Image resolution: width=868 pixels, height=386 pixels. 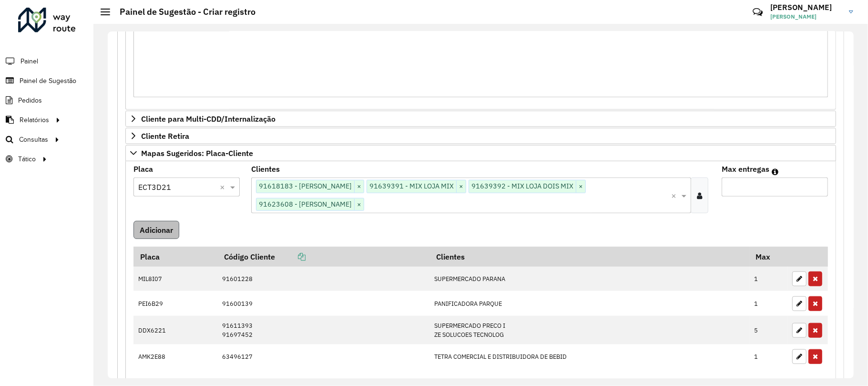 I want to click on span: Mapas Sugeridos: Placa-Cliente, so click(x=197, y=153).